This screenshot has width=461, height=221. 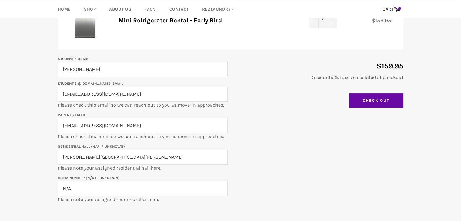 I want to click on label: Room Number (N/A if unknown), so click(x=89, y=178).